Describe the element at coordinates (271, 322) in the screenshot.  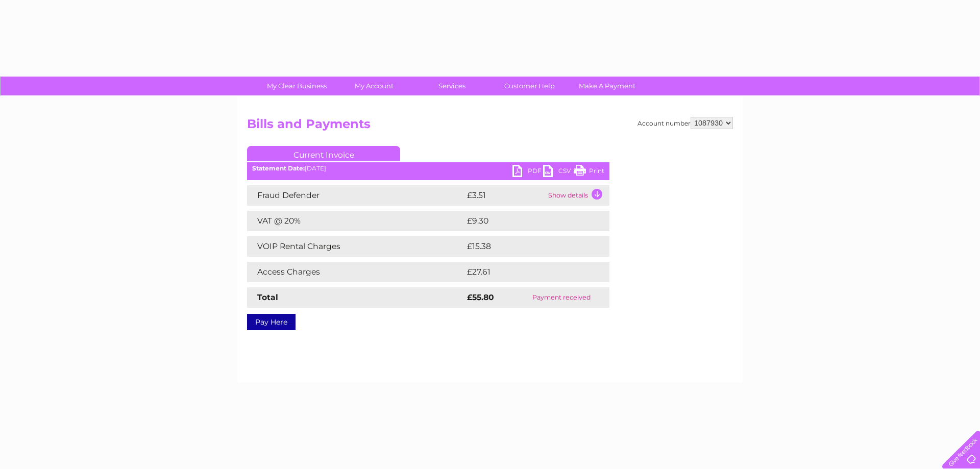
I see `a: Pay Here` at that location.